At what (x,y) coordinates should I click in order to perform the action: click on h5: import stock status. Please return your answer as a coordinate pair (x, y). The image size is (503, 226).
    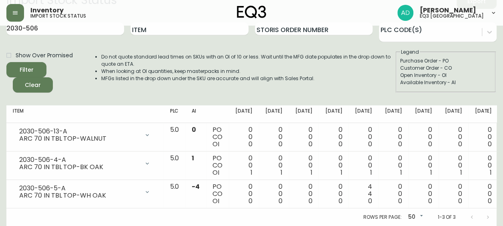
    Looking at the image, I should click on (58, 16).